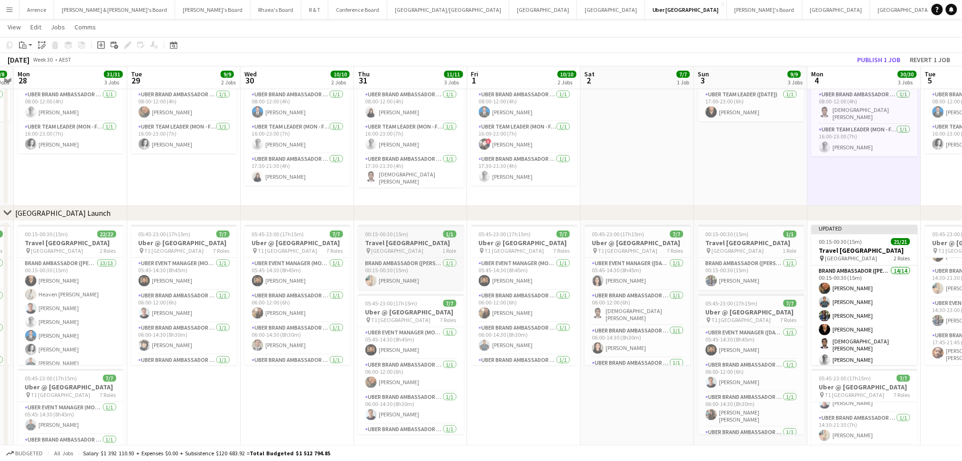 This screenshot has height=461, width=962. Describe the element at coordinates (36, 27) in the screenshot. I see `a: Edit` at that location.